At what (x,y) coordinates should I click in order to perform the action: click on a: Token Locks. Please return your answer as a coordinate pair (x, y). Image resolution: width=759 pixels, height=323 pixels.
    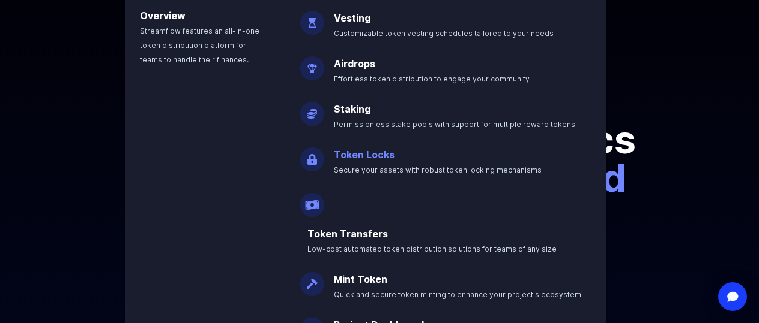
    Looking at the image, I should click on (364, 155).